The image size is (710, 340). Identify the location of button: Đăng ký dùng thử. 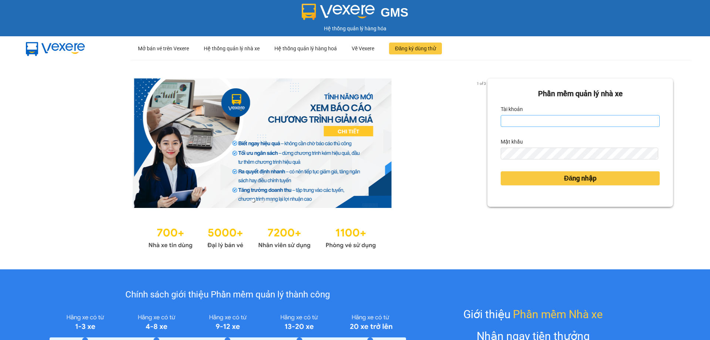
(415, 48).